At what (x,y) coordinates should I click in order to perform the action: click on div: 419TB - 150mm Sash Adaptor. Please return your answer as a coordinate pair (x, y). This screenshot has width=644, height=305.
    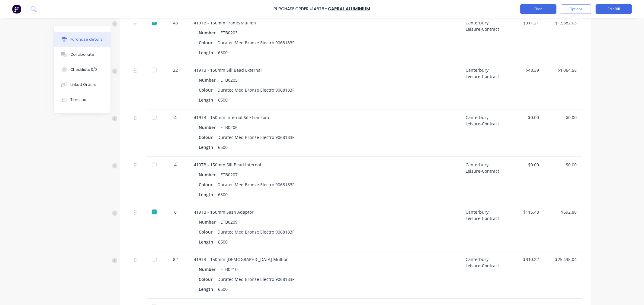
    Looking at the image, I should click on (325, 212).